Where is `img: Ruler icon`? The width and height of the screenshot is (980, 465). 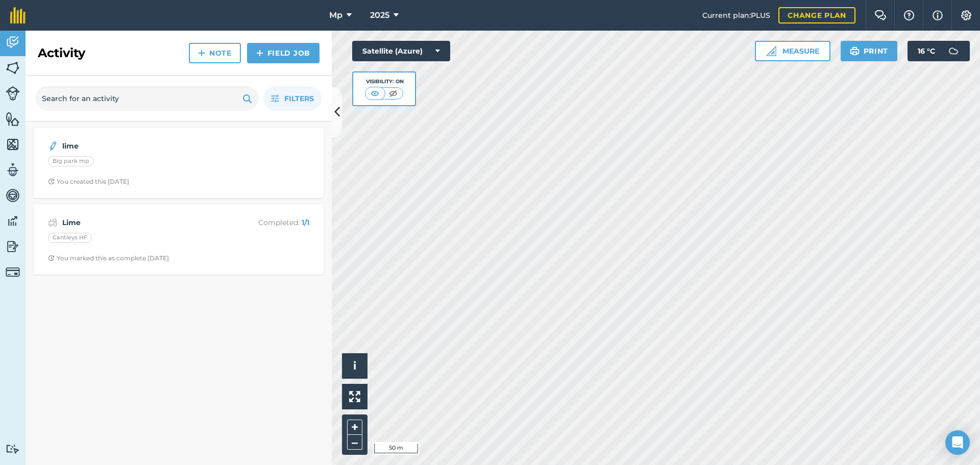 img: Ruler icon is located at coordinates (772, 51).